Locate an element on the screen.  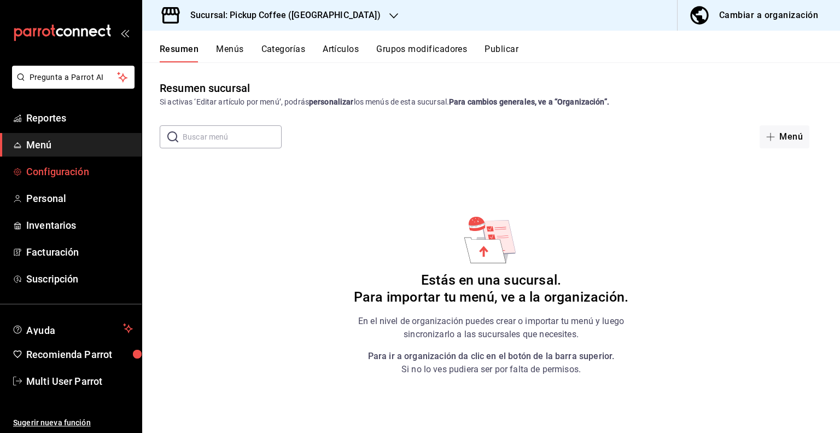
span: Menú is located at coordinates (79, 144).